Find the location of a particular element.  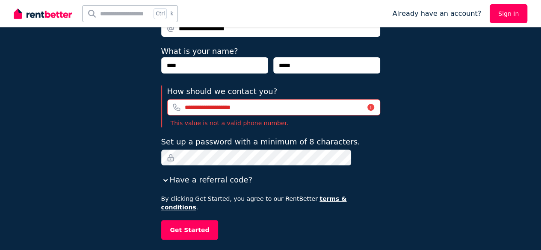

p: This value is not a valid phone number. is located at coordinates (274, 123).